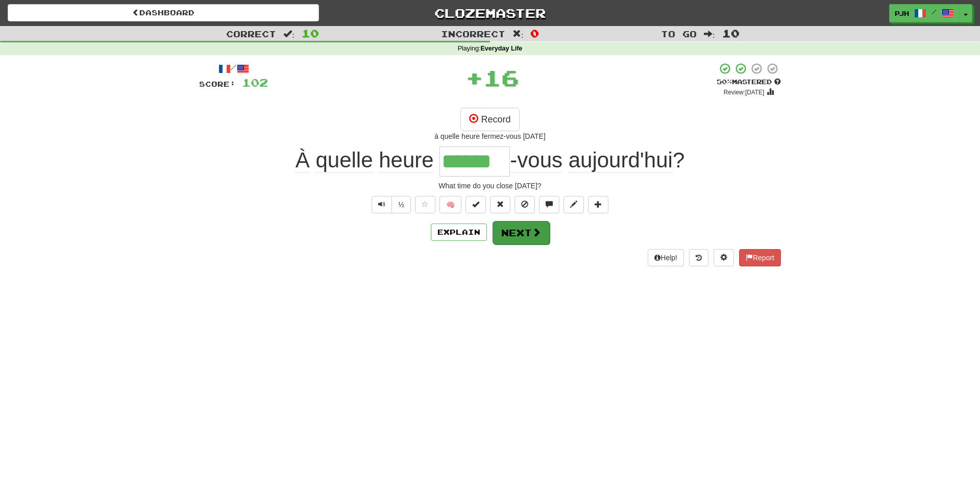  I want to click on button: Explain, so click(459, 232).